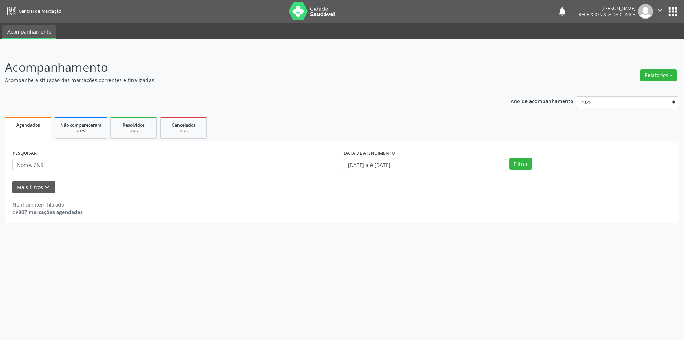 This screenshot has height=340, width=684. What do you see at coordinates (29, 32) in the screenshot?
I see `a: Acompanhamento` at bounding box center [29, 32].